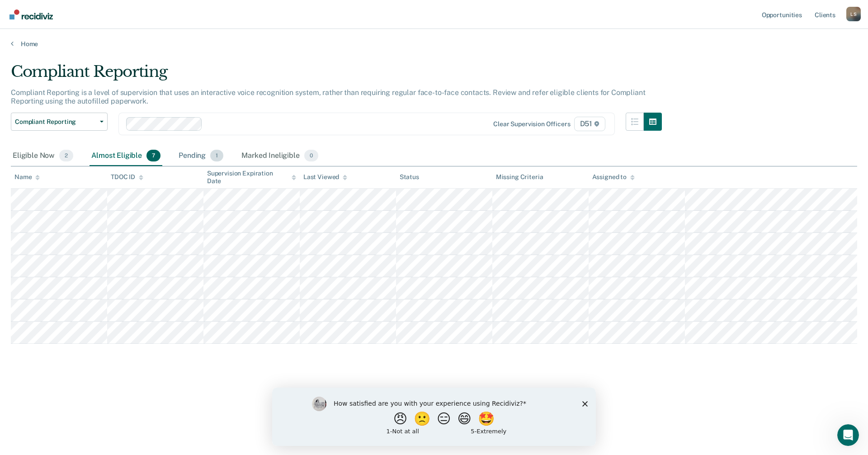  I want to click on div: 5 - Extremely, so click(241, 44).